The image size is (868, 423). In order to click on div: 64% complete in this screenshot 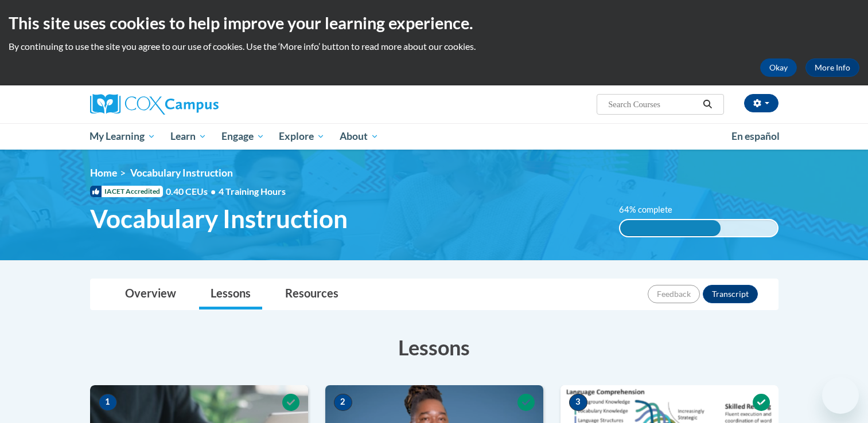, I will do `click(670, 229)`.